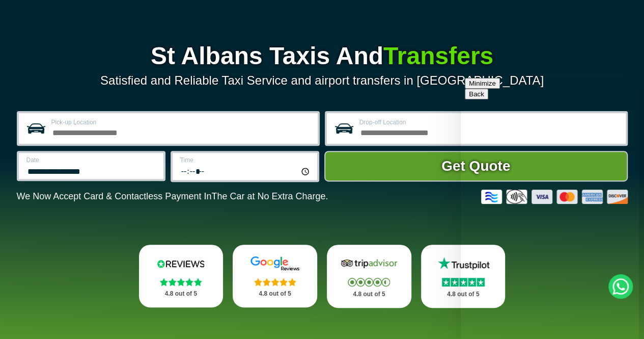 This screenshot has width=644, height=339. What do you see at coordinates (275, 276) in the screenshot?
I see `a: Google Stars 4.8 out of 5` at bounding box center [275, 276].